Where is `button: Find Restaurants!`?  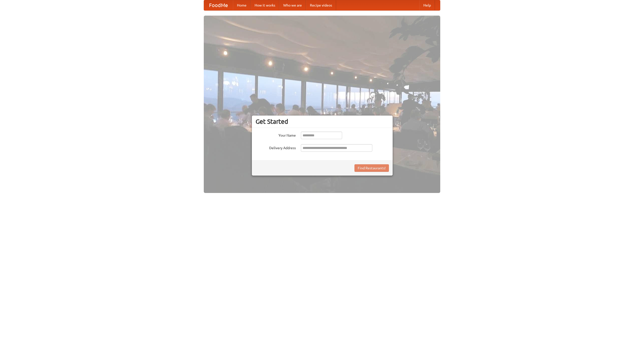
button: Find Restaurants! is located at coordinates (371, 168).